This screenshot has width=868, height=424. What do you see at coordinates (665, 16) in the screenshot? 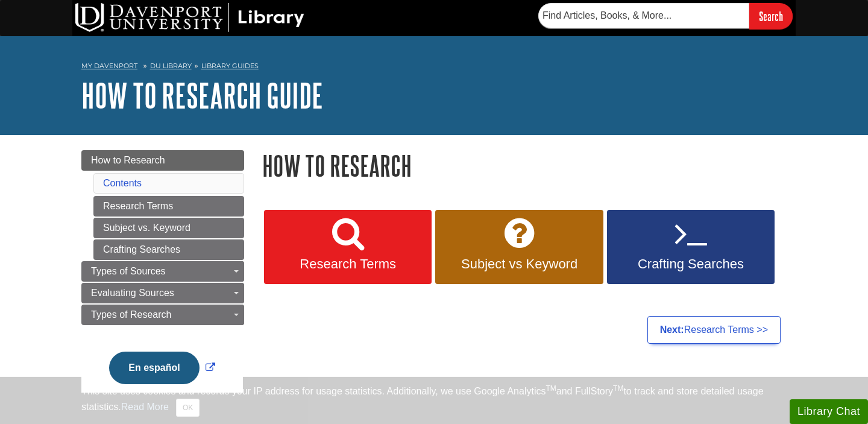
I see `form: Searches DU Library's articles, books, and more` at bounding box center [665, 16].